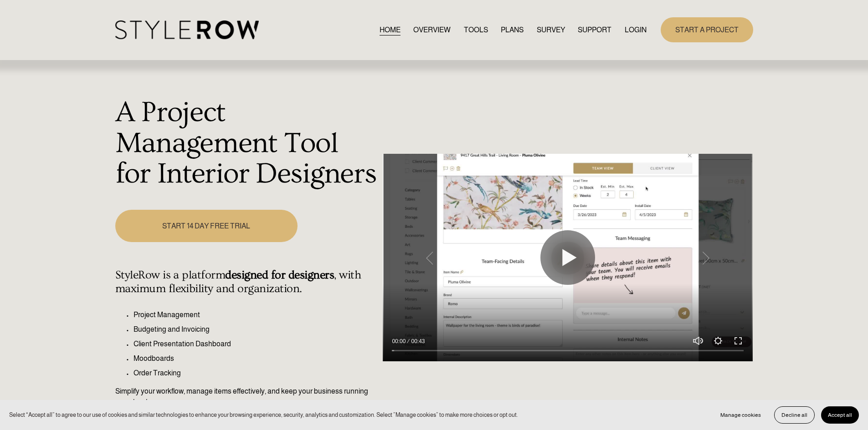  I want to click on a: folder dropdown, so click(595, 29).